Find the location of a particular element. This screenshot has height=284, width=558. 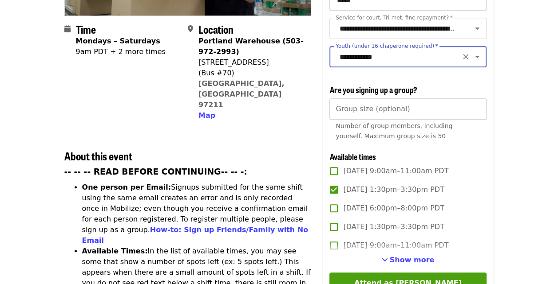

div: (Bus #70) is located at coordinates (251, 73).